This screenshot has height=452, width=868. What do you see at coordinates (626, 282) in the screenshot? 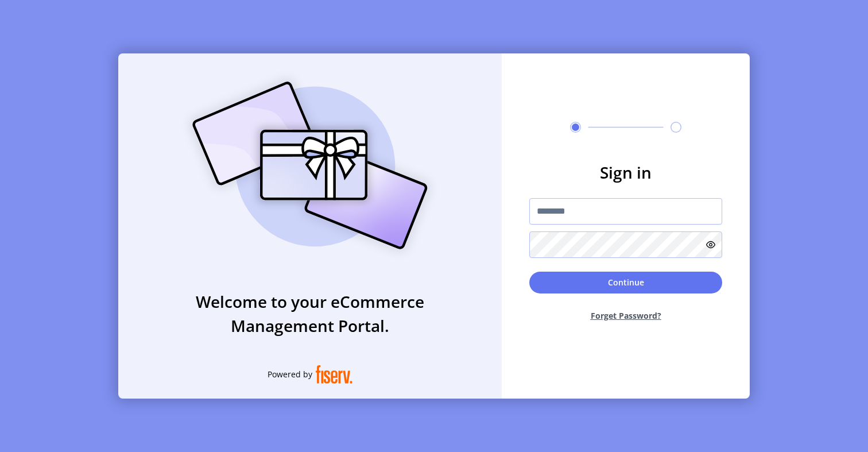
I see `button: Continue` at bounding box center [626, 282].